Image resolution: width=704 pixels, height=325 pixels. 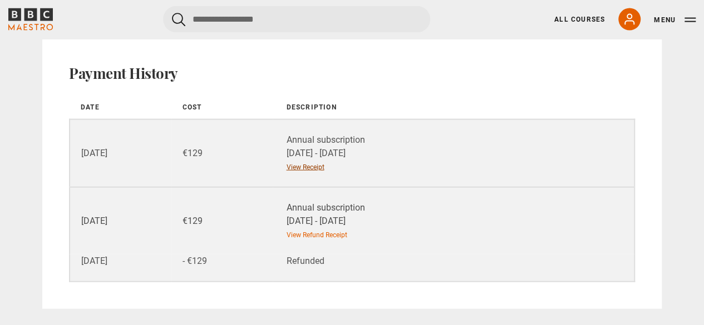 What do you see at coordinates (222, 107) in the screenshot?
I see `th: Cost` at bounding box center [222, 107].